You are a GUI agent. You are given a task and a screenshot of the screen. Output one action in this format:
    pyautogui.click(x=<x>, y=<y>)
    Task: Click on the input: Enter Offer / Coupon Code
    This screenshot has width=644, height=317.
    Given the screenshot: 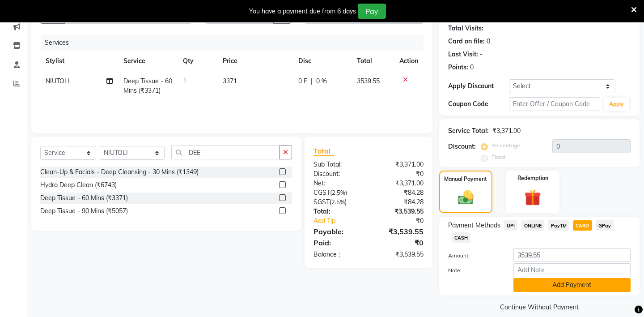 What is the action you would take?
    pyautogui.click(x=555, y=104)
    